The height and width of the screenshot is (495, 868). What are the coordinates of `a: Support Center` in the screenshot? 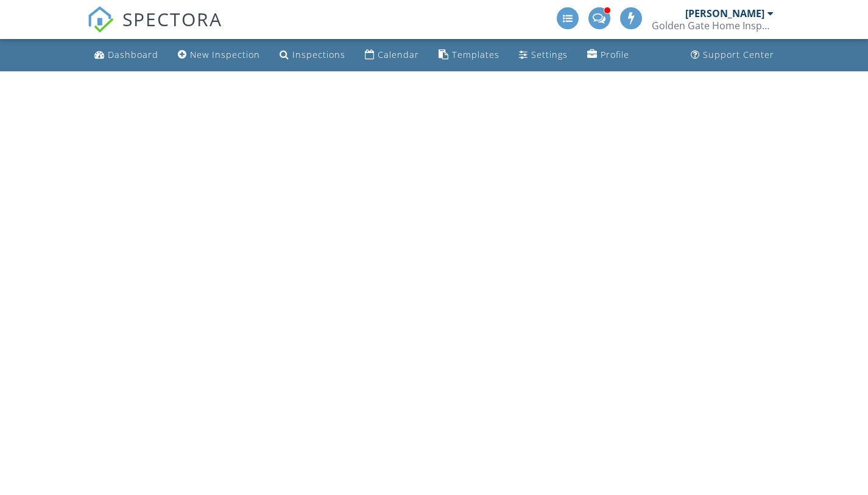 It's located at (732, 55).